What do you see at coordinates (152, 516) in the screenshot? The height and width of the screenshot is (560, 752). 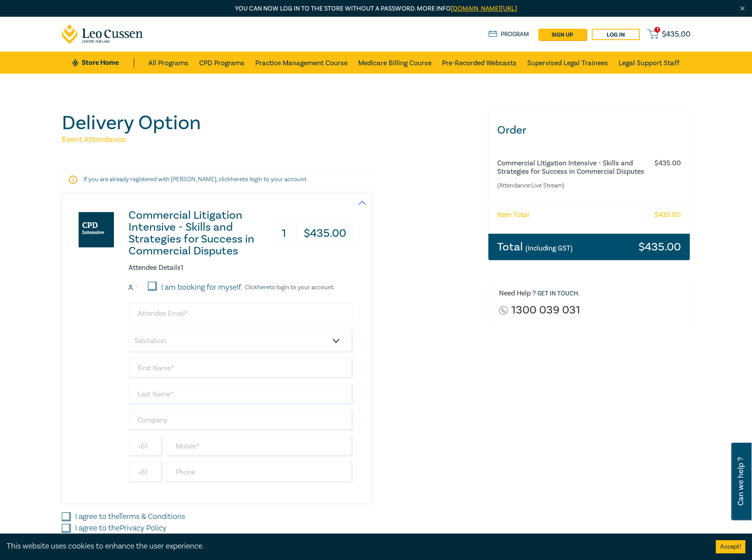 I see `a: Terms & Conditions` at bounding box center [152, 516].